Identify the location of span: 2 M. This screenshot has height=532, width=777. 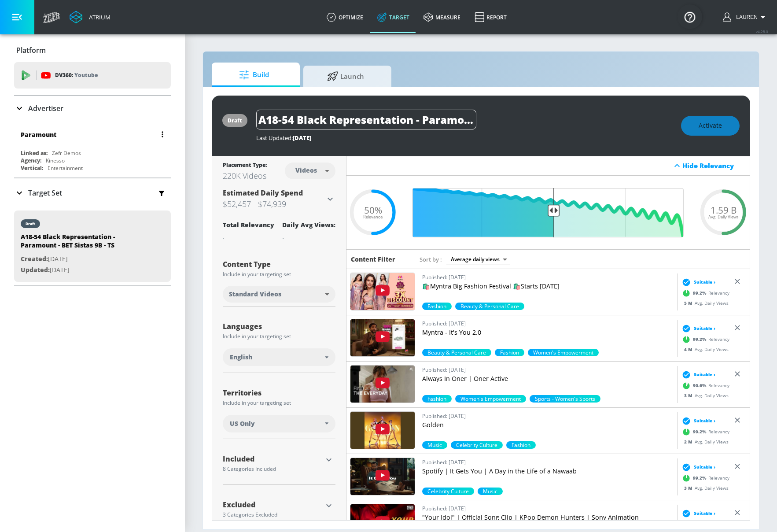
(689, 441).